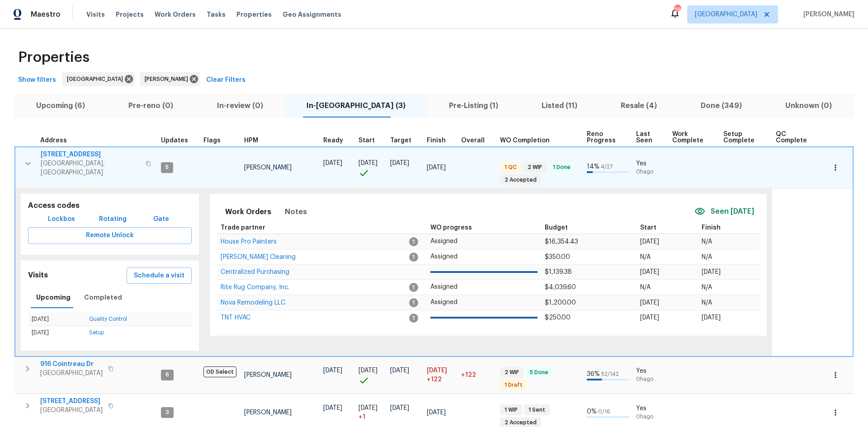 The height and width of the screenshot is (427, 868). I want to click on span: Show filters, so click(37, 80).